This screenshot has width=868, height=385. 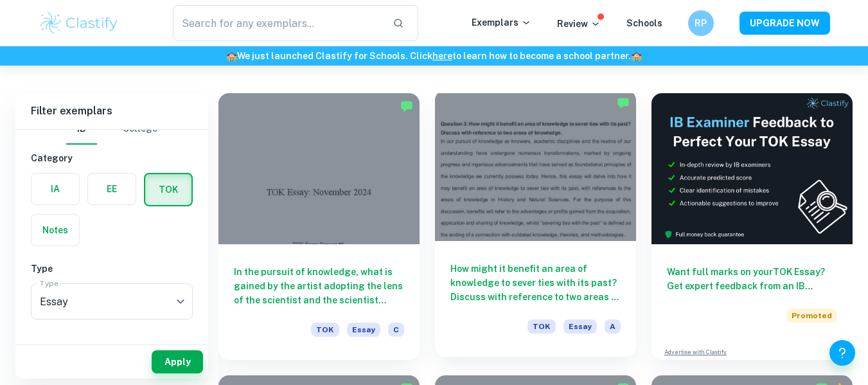 I want to click on h6: How might it benefit an area of knowledge to sever ties with its past? Discuss with reference to ..., so click(x=536, y=282).